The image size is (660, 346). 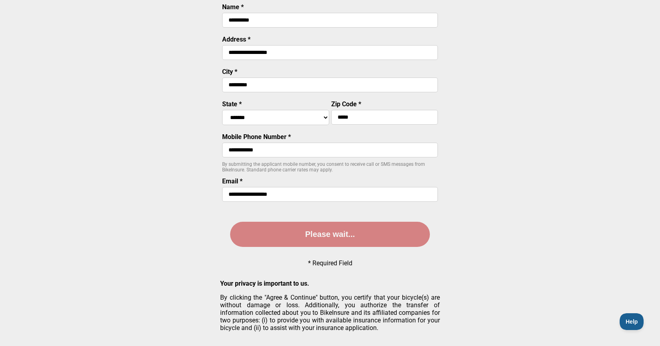 What do you see at coordinates (230, 71) in the screenshot?
I see `label: City *` at bounding box center [230, 71].